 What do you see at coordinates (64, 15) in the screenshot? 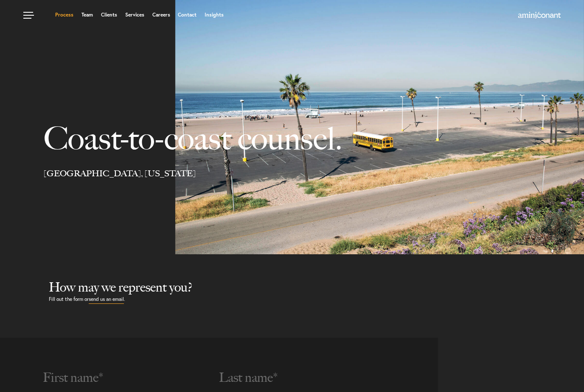
I see `a: Process` at bounding box center [64, 15].